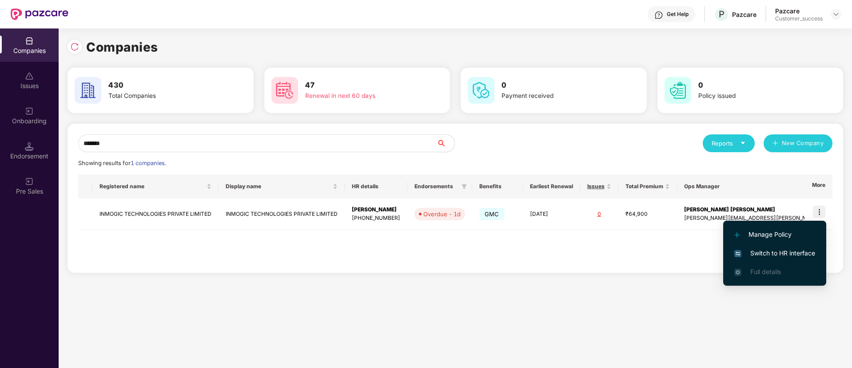  Describe the element at coordinates (436, 186) in the screenshot. I see `span: Endorsements` at that location.